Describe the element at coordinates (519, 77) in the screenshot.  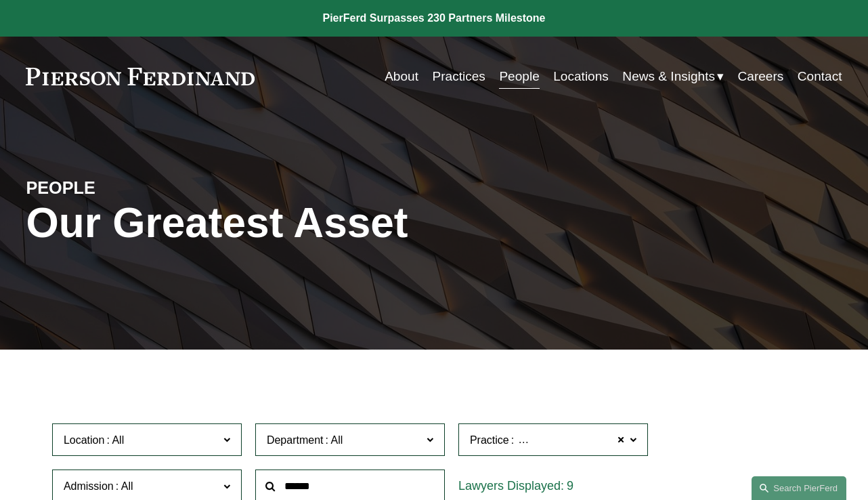
I see `a: People` at that location.